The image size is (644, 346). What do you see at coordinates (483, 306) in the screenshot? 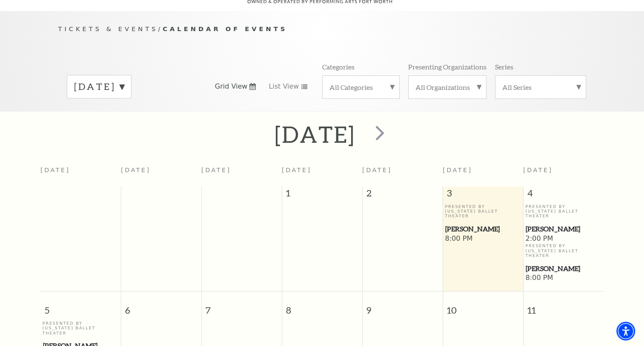
I see `span: 10` at bounding box center [483, 306].